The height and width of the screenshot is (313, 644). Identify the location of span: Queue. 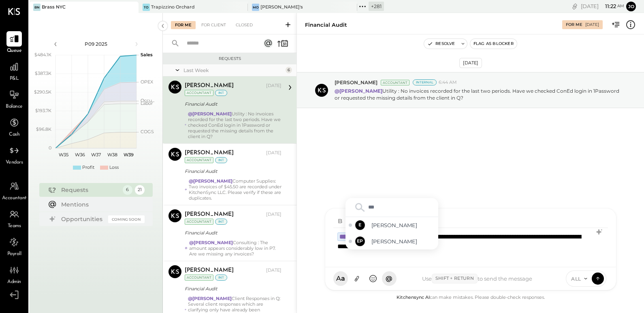
(14, 51).